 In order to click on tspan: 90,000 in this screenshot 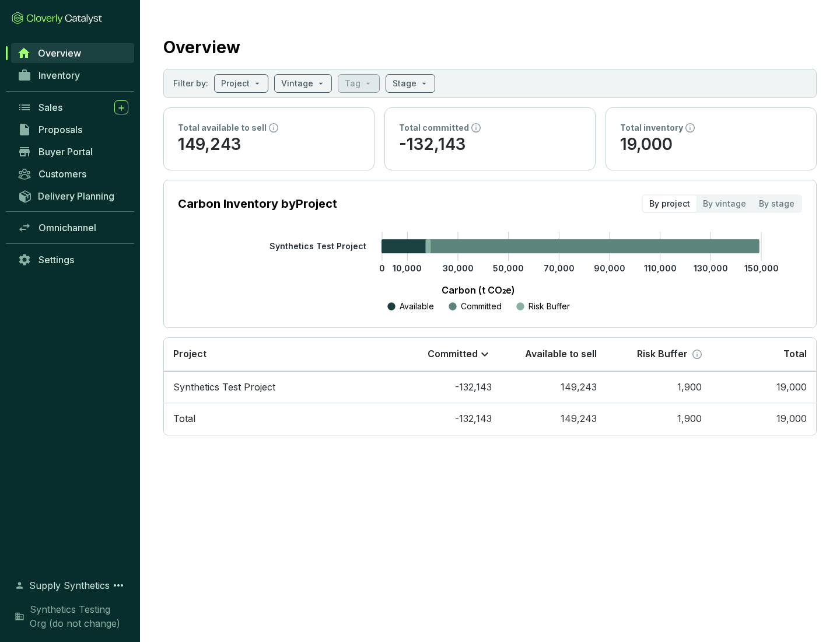, I will do `click(610, 268)`.